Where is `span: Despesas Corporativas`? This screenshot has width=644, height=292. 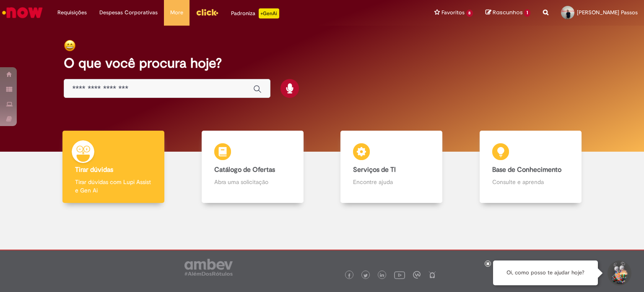
span: Despesas Corporativas is located at coordinates (128, 13).